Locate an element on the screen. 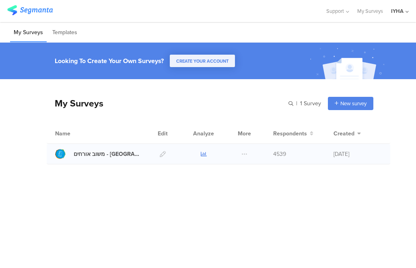  div: IYHA is located at coordinates (397, 11).